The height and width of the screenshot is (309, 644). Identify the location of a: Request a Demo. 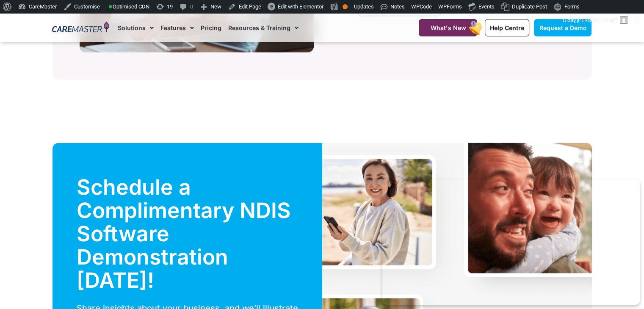
(563, 27).